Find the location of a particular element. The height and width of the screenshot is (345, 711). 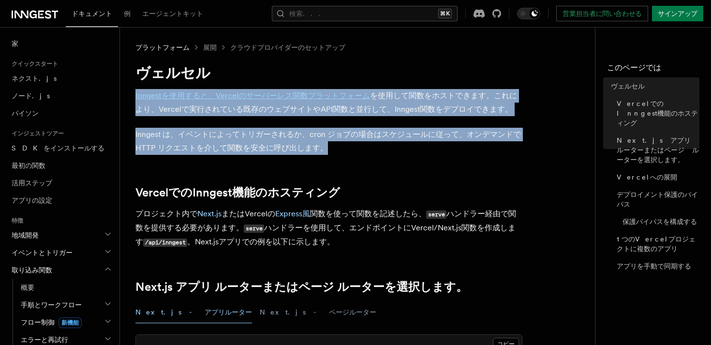

font: クイックスタート is located at coordinates (35, 64).